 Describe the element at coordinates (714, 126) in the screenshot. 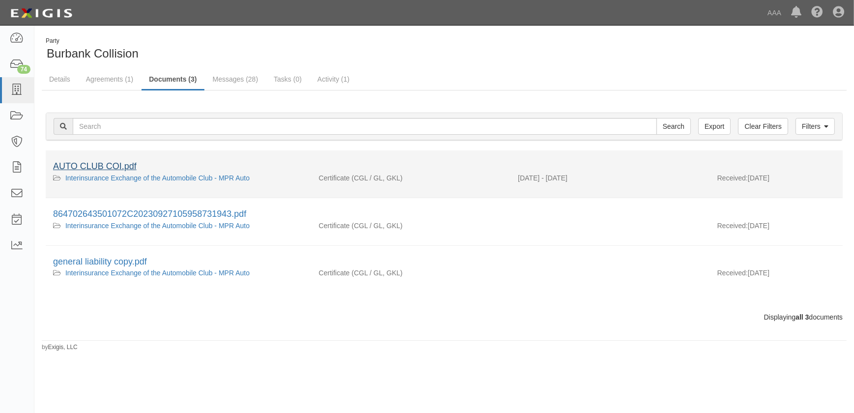

I see `a: Export` at that location.